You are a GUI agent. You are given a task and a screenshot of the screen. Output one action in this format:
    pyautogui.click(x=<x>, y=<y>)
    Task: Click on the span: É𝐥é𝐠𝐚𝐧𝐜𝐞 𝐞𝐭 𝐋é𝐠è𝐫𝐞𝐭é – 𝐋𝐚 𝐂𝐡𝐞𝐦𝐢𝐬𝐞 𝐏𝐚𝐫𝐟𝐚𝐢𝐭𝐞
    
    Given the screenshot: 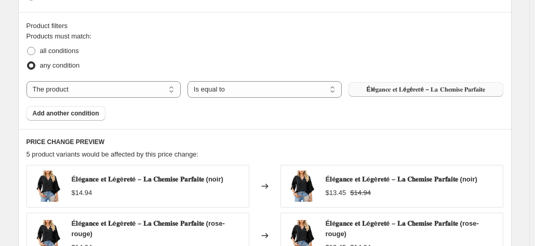 What is the action you would take?
    pyautogui.click(x=426, y=89)
    